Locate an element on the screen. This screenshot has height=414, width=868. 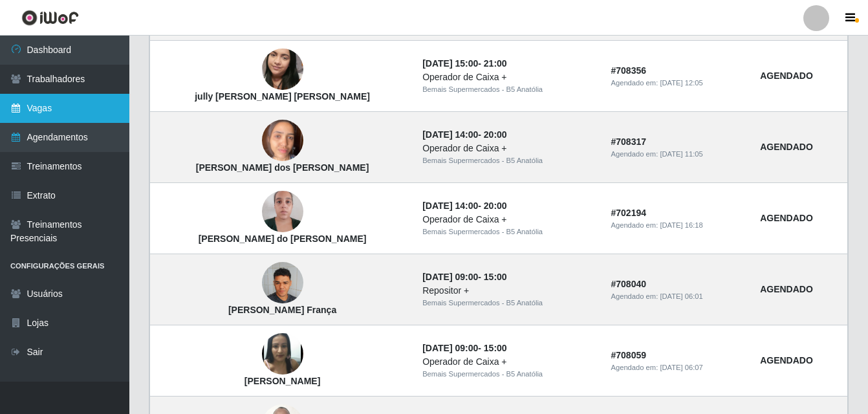
img: Anthony Giuseppe de Brito França is located at coordinates (282, 282).